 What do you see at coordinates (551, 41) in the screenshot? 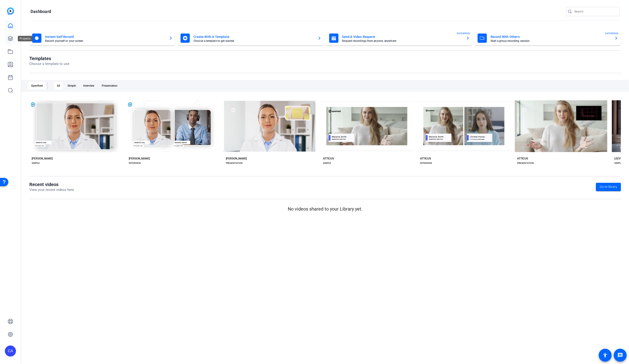
I see `mat-card-subtitle: Start a group recording session` at bounding box center [551, 41].